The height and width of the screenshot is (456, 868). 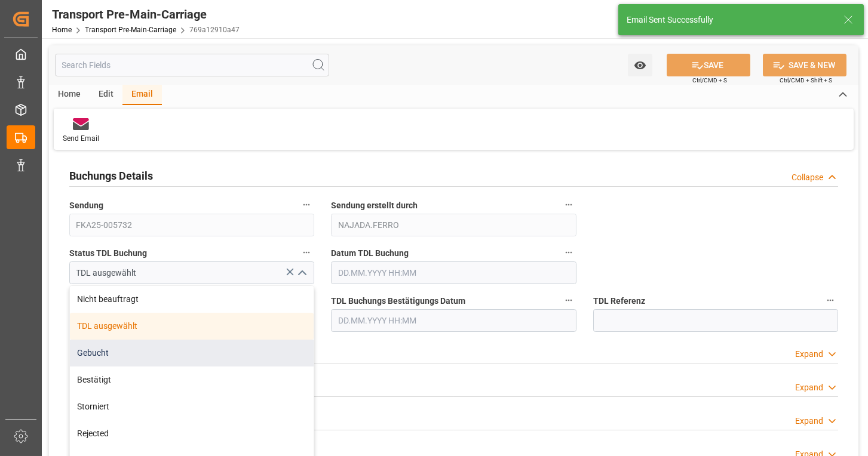 What do you see at coordinates (111, 175) in the screenshot?
I see `h2: Buchungs Details` at bounding box center [111, 175].